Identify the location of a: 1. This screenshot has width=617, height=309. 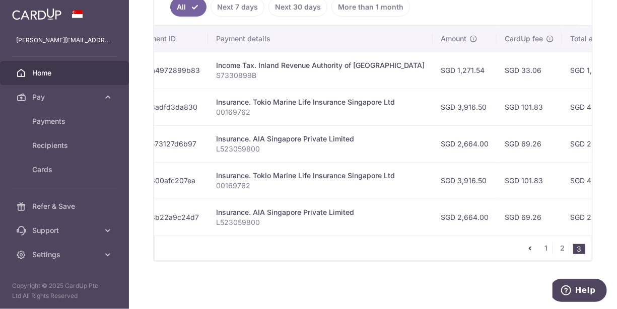
(546, 248).